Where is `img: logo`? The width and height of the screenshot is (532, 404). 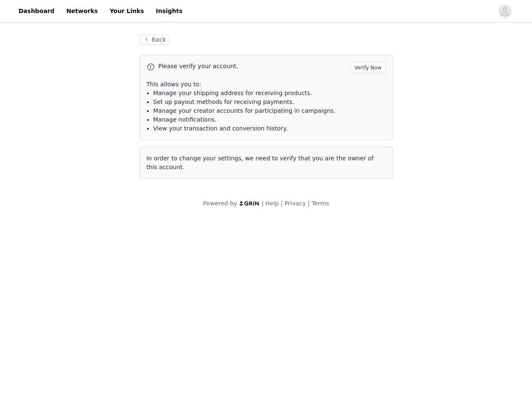
img: logo is located at coordinates (249, 203).